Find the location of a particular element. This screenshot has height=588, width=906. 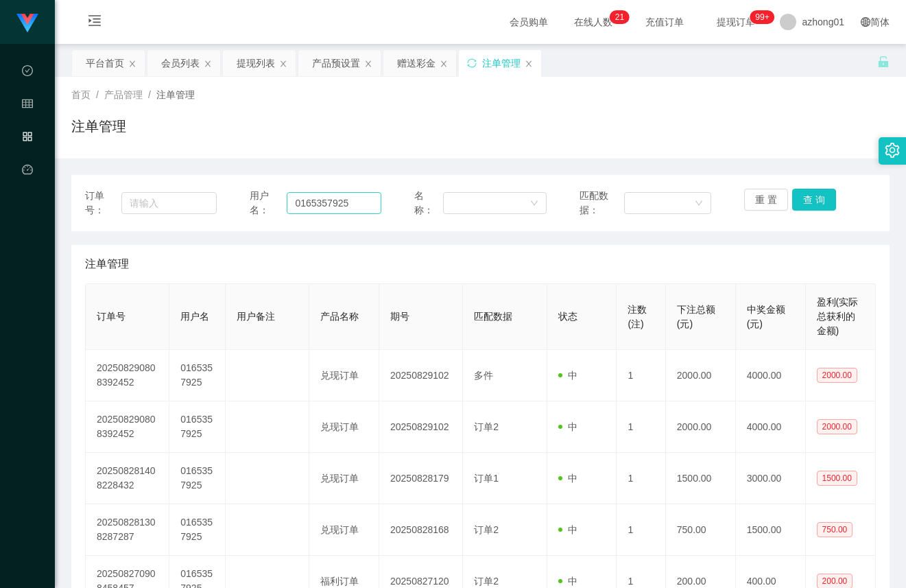

i: 图标: menu-unfold is located at coordinates (95, 22).